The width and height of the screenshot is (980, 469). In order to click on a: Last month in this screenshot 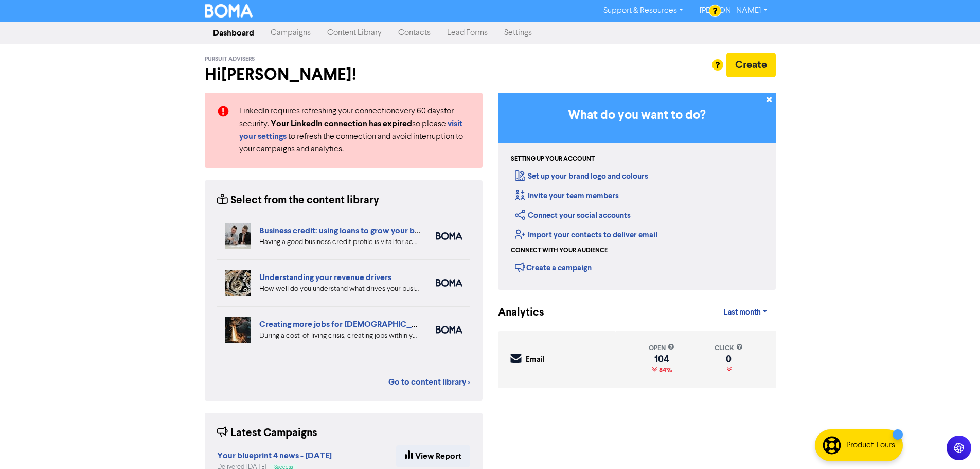, I will do `click(745, 313)`.